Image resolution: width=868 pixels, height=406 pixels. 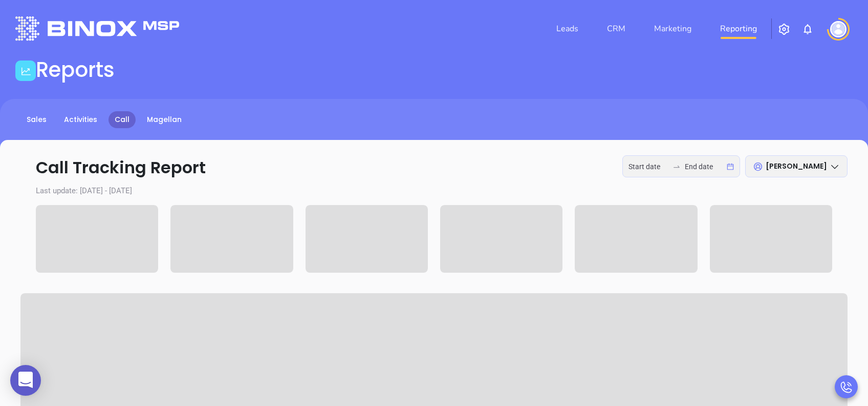 What do you see at coordinates (704, 166) in the screenshot?
I see `input: End date` at bounding box center [704, 166].